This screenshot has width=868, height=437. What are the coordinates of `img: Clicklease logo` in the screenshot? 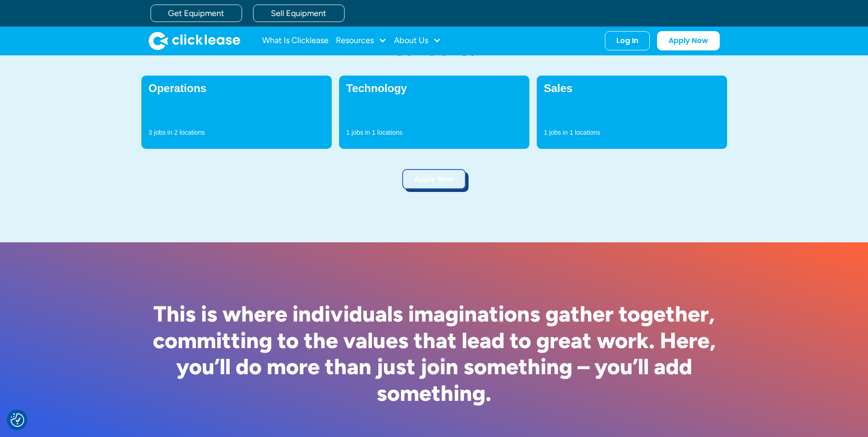 It's located at (194, 41).